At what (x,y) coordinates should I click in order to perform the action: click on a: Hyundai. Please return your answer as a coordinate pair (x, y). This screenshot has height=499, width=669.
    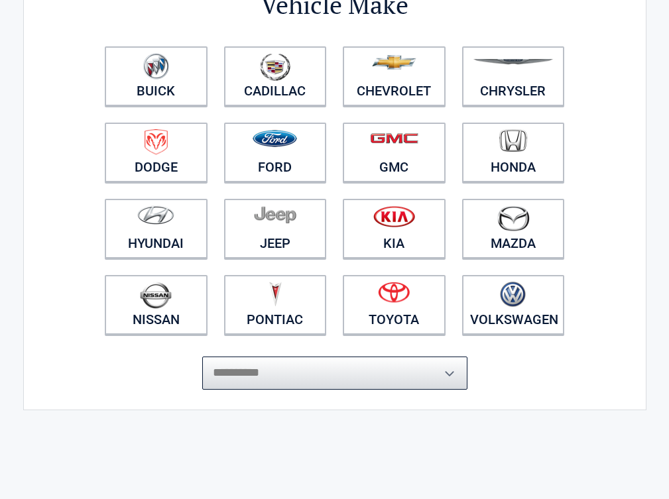
    Looking at the image, I should click on (156, 229).